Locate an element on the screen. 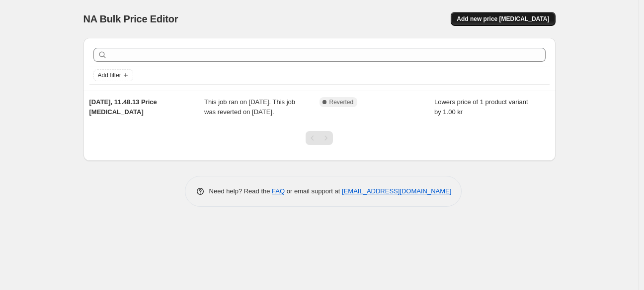  button: Add filter is located at coordinates (114, 75).